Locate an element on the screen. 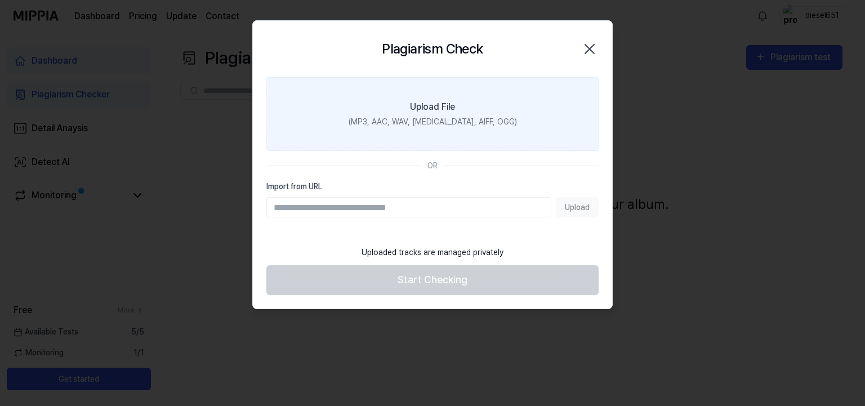 This screenshot has width=865, height=406. h2: Plagiarism Check is located at coordinates (432, 49).